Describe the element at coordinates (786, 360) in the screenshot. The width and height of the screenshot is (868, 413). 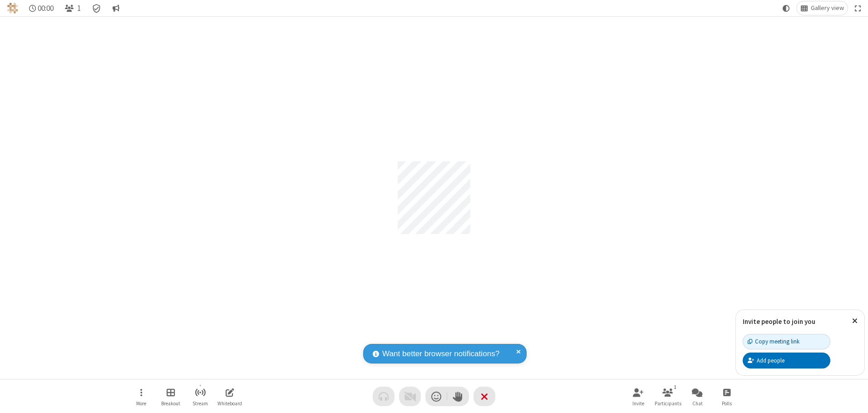
I see `button: Add people` at that location.